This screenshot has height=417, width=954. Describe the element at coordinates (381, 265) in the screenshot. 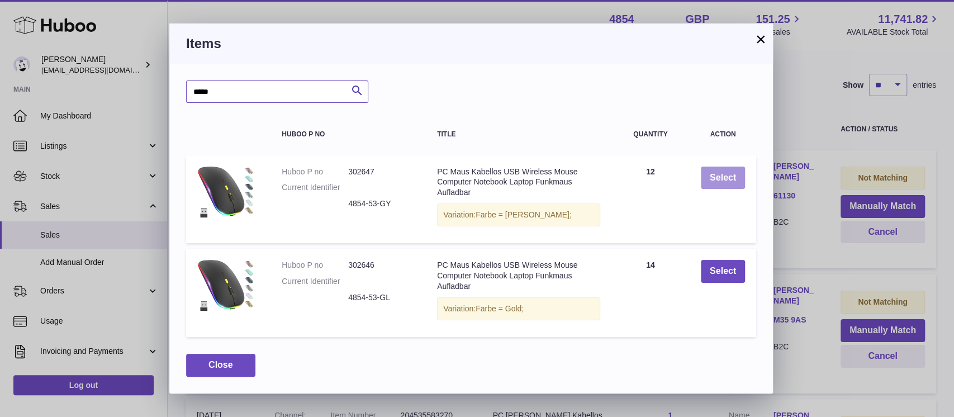

I see `dd: 302646` at that location.